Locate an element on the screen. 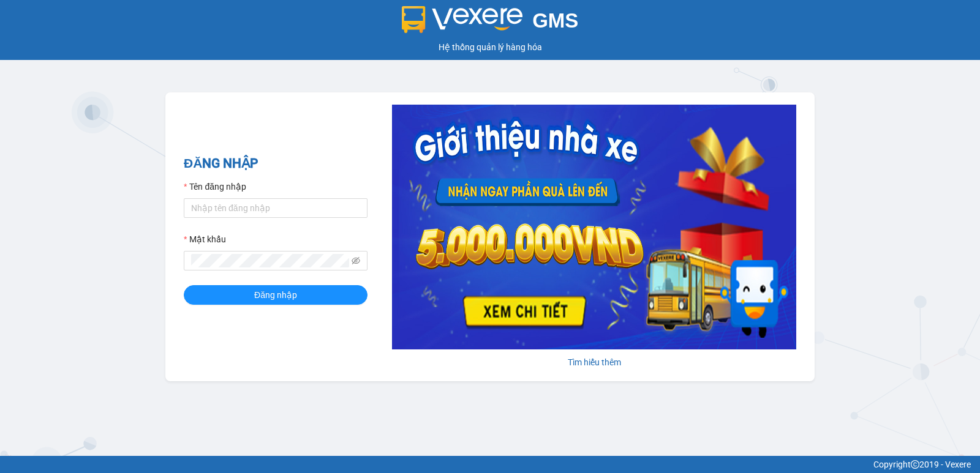 The height and width of the screenshot is (473, 980). span: GMS is located at coordinates (555, 20).